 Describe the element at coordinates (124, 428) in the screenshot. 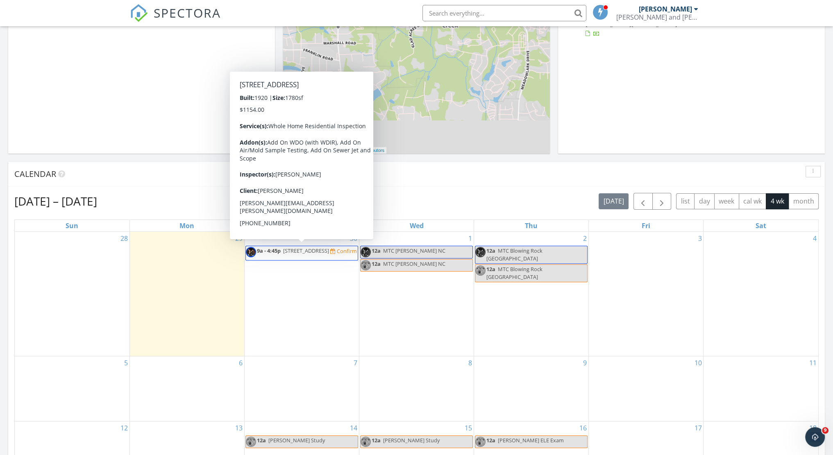

I see `a: Go to October 12, 2025` at that location.